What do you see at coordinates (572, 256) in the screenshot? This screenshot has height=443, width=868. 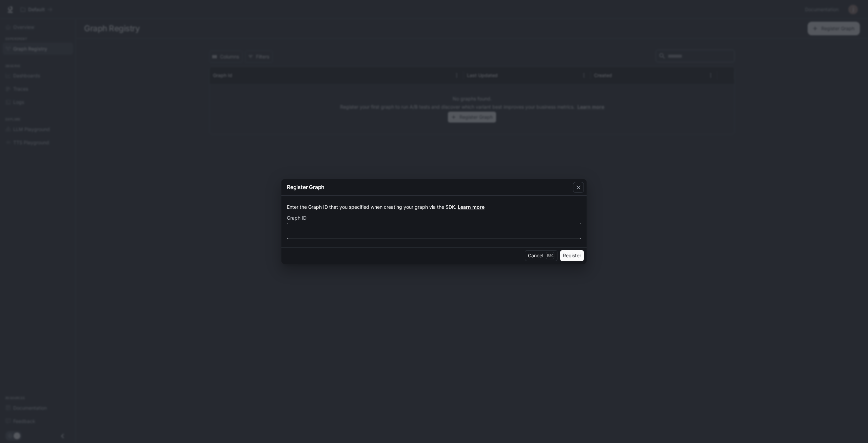 I see `button: Register` at bounding box center [572, 256].